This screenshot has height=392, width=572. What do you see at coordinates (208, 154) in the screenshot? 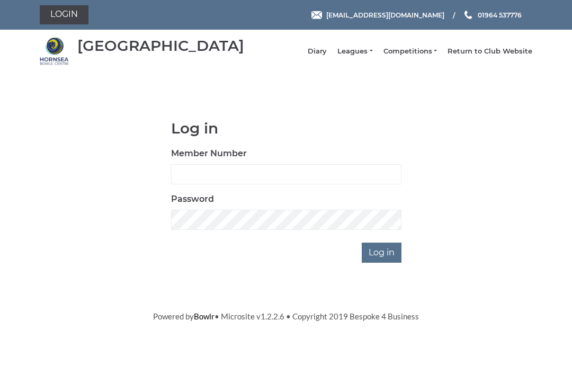
I see `label: Member Number` at bounding box center [208, 154].